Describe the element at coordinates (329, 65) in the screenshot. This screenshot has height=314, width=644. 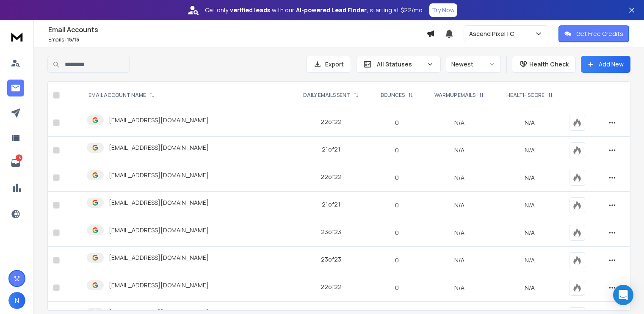
I see `button: Export` at that location.